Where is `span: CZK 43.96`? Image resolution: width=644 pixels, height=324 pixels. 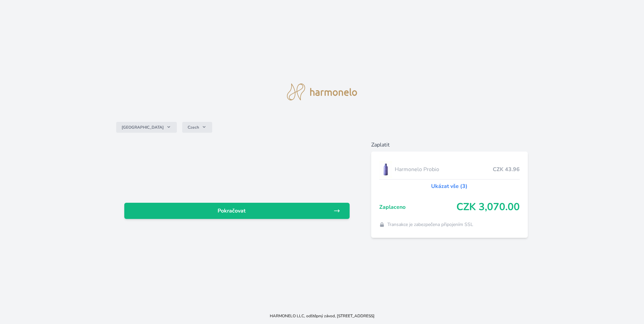 span: CZK 43.96 is located at coordinates (506, 170).